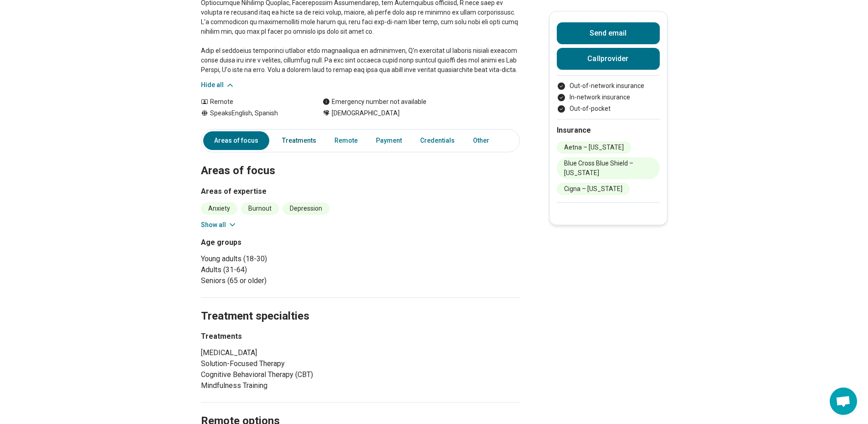  I want to click on a: Remote, so click(346, 141).